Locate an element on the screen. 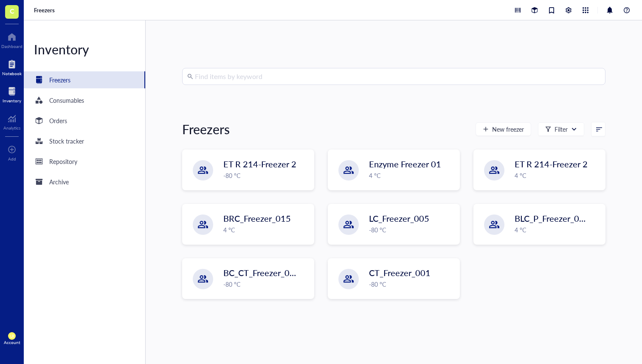 This screenshot has height=364, width=642. a: Notebook is located at coordinates (12, 67).